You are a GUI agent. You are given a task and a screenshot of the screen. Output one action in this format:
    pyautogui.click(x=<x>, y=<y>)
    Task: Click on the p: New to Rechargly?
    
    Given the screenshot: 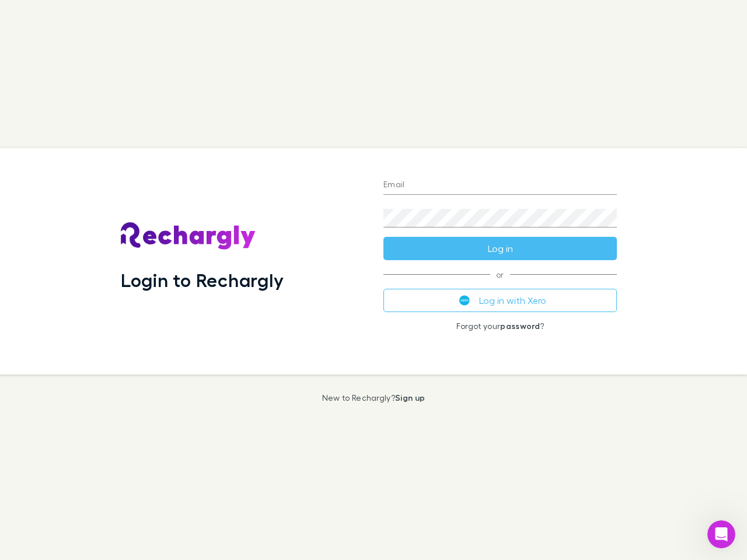 What is the action you would take?
    pyautogui.click(x=373, y=397)
    